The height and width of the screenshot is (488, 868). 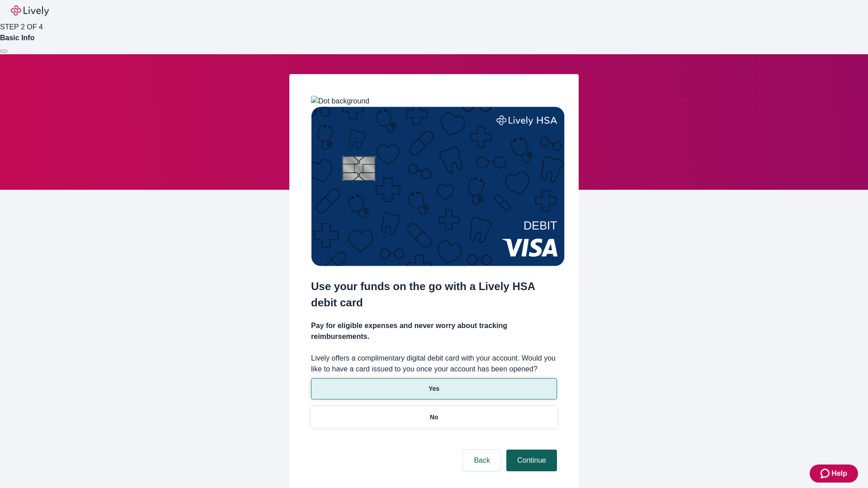 What do you see at coordinates (434, 294) in the screenshot?
I see `h2: Use your funds on the go with a Lively HSA debit card` at bounding box center [434, 294].